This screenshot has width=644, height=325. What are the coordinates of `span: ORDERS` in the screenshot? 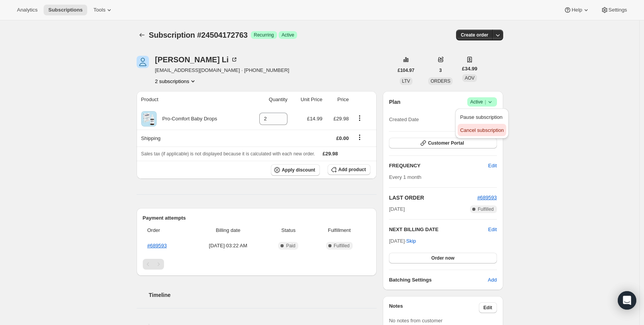 It's located at (440, 81).